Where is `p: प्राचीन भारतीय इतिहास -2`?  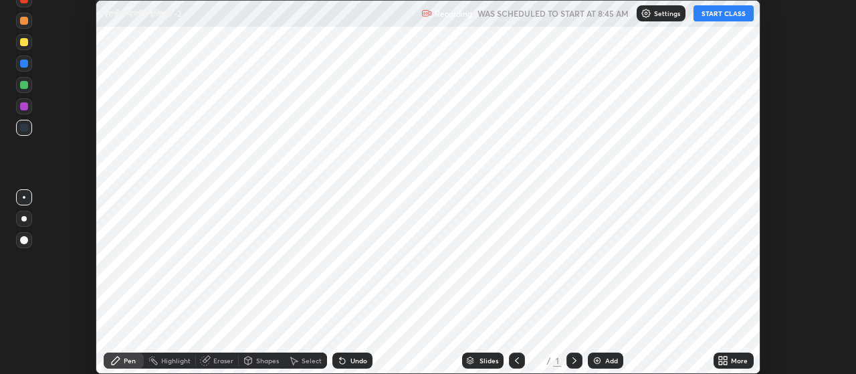 p: प्राचीन भारतीय इतिहास -2 is located at coordinates (142, 13).